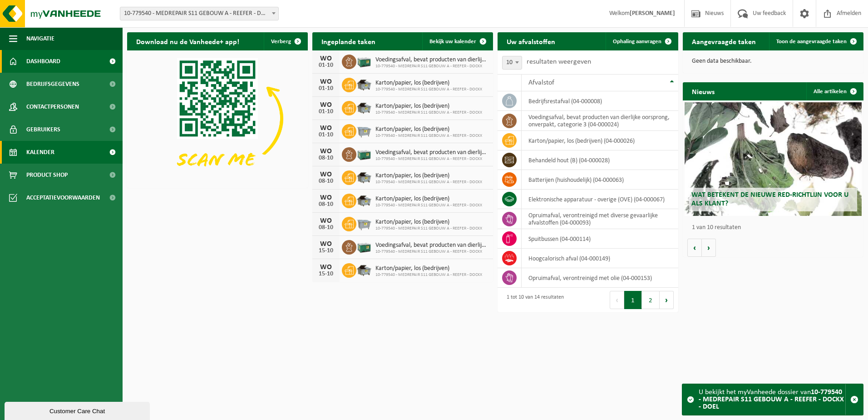  Describe the element at coordinates (835, 92) in the screenshot. I see `a: Alle artikelen` at that location.